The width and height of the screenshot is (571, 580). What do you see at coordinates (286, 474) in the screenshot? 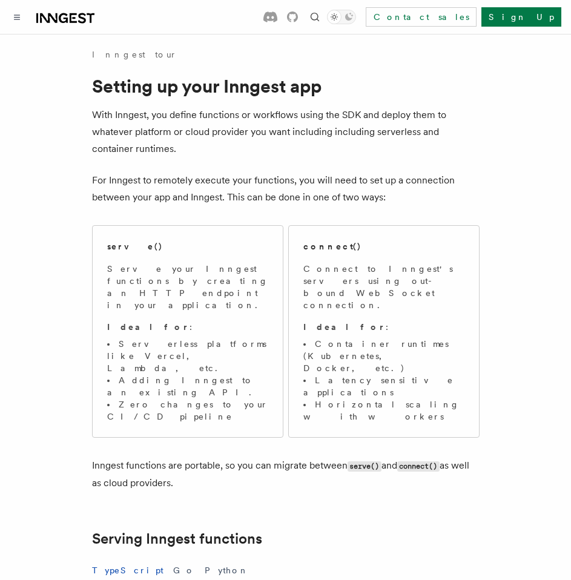
I see `p: Inngest functions are portable, so you can migrate between and as well as cloud providers.` at bounding box center [286, 474].